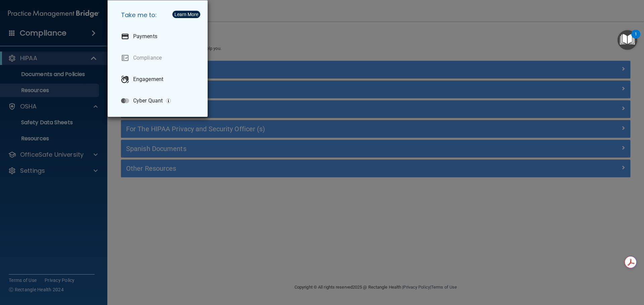 The image size is (644, 305). Describe the element at coordinates (627, 40) in the screenshot. I see `button: Open Resource Center, 1 new notification` at that location.